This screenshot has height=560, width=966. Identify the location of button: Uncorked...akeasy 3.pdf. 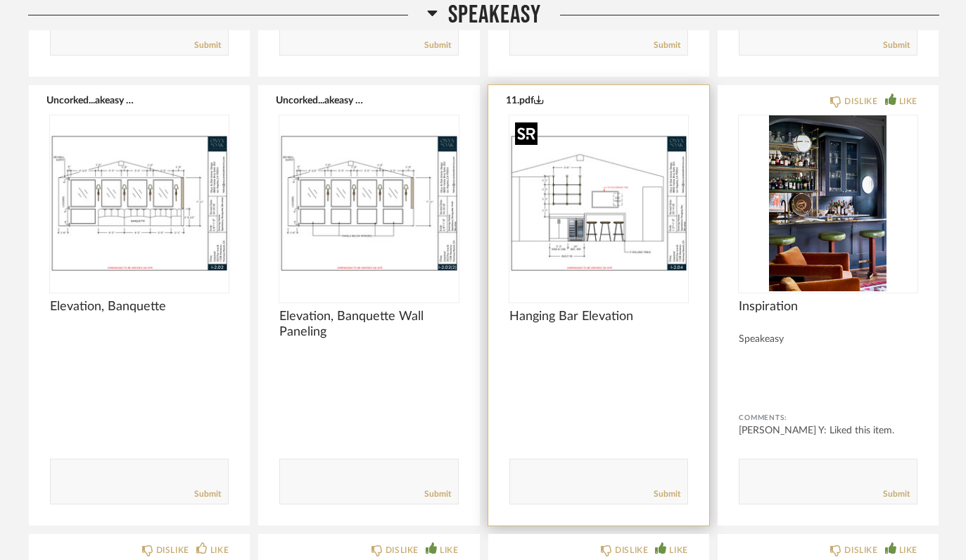
(320, 100).